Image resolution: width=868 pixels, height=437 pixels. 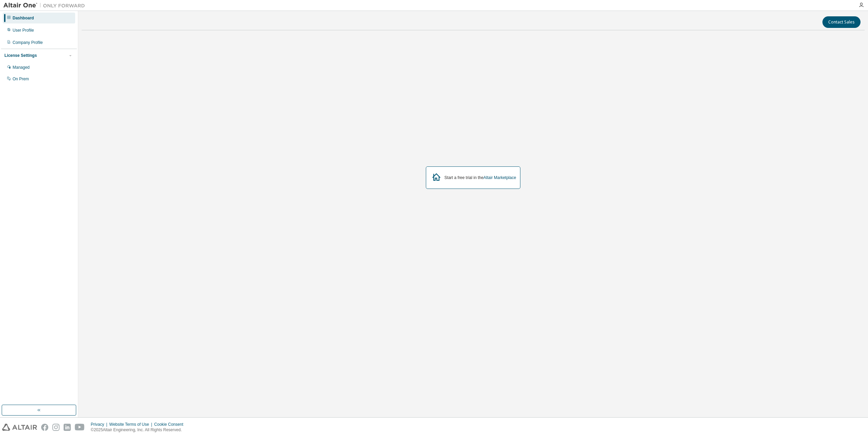 I want to click on img: altair_logo.svg, so click(x=19, y=427).